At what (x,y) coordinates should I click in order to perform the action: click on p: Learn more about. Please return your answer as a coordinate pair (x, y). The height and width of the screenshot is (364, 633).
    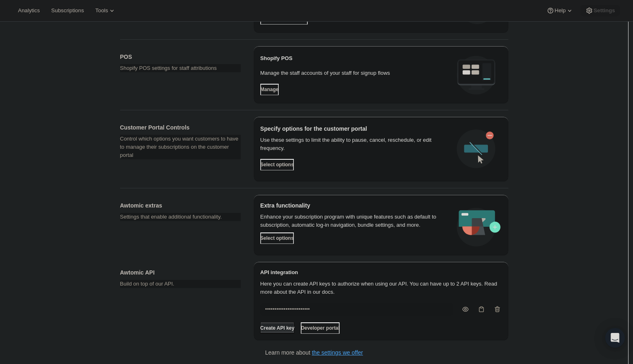
    Looking at the image, I should click on (314, 352).